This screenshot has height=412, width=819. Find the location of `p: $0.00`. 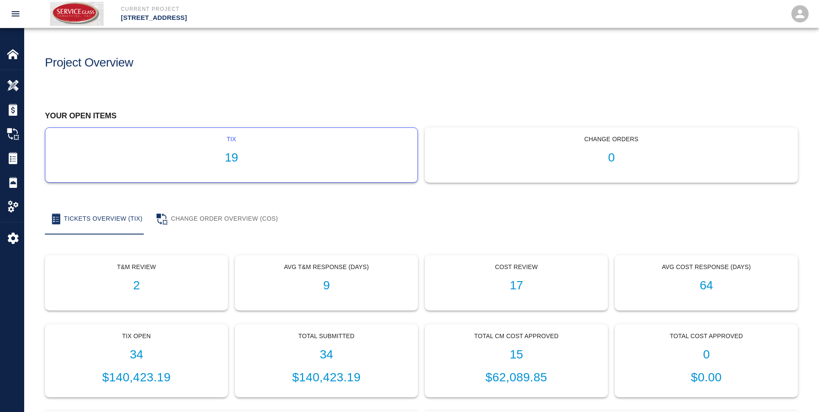

p: $0.00 is located at coordinates (707, 378).